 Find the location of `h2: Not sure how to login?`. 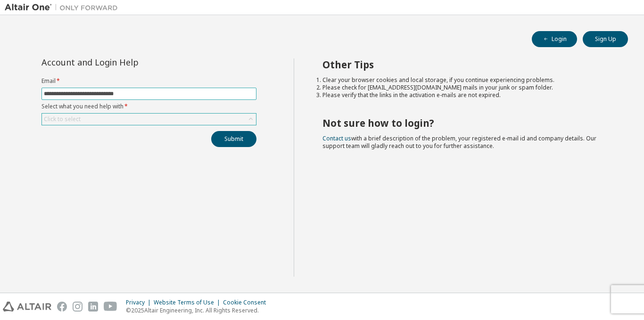

h2: Not sure how to login? is located at coordinates (467, 123).